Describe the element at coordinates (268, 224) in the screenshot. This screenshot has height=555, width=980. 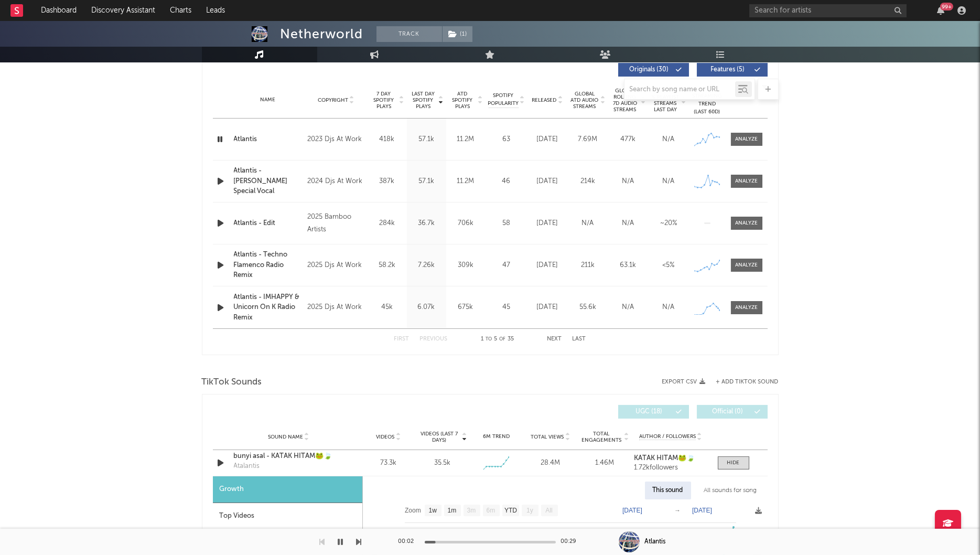
I see `div: Atlantis - Edit` at that location.